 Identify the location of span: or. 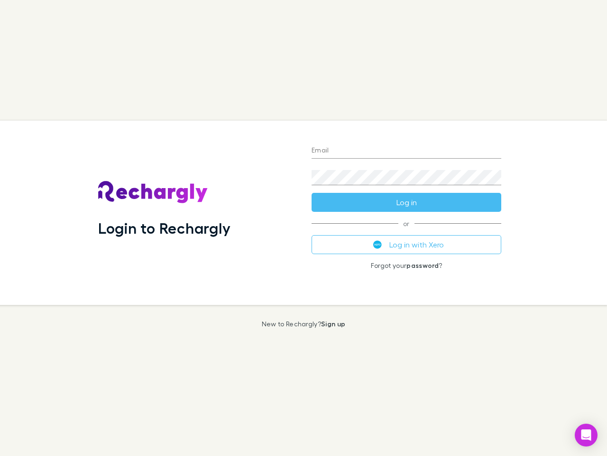
(407, 223).